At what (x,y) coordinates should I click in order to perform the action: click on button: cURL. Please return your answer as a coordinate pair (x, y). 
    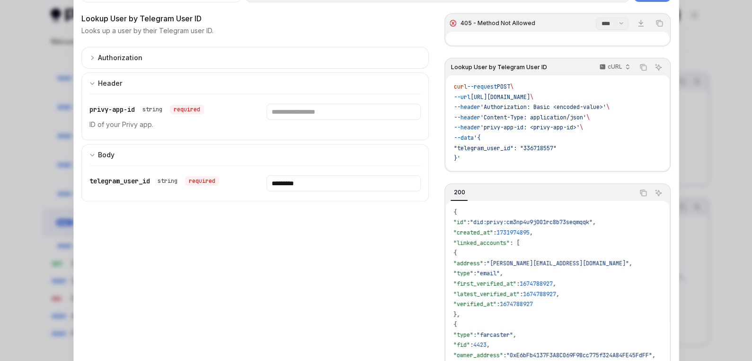
    Looking at the image, I should click on (614, 67).